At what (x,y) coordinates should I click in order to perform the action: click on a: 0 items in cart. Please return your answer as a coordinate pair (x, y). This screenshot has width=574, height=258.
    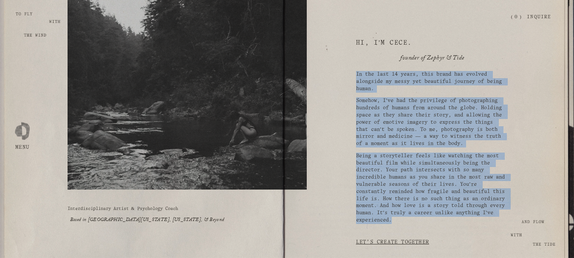
    Looking at the image, I should click on (516, 17).